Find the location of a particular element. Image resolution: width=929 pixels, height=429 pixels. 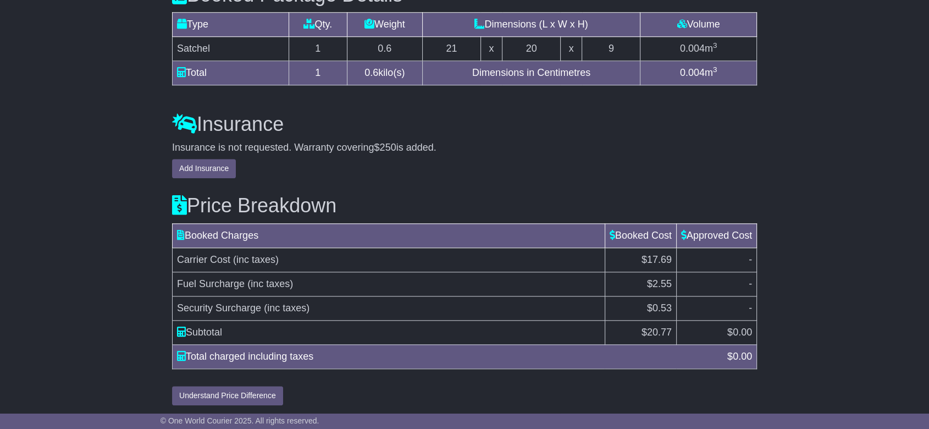

td: Booked Cost is located at coordinates (641, 235).